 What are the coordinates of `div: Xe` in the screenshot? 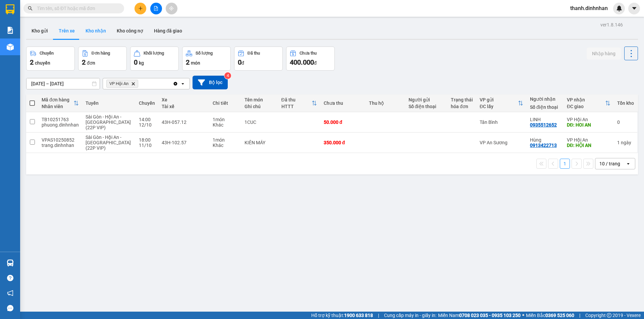 It's located at (184, 100).